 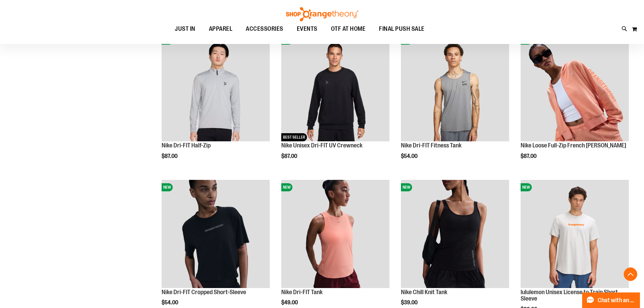 What do you see at coordinates (216, 87) in the screenshot?
I see `img: Nike Dri-FIT Half-Zip` at bounding box center [216, 87].